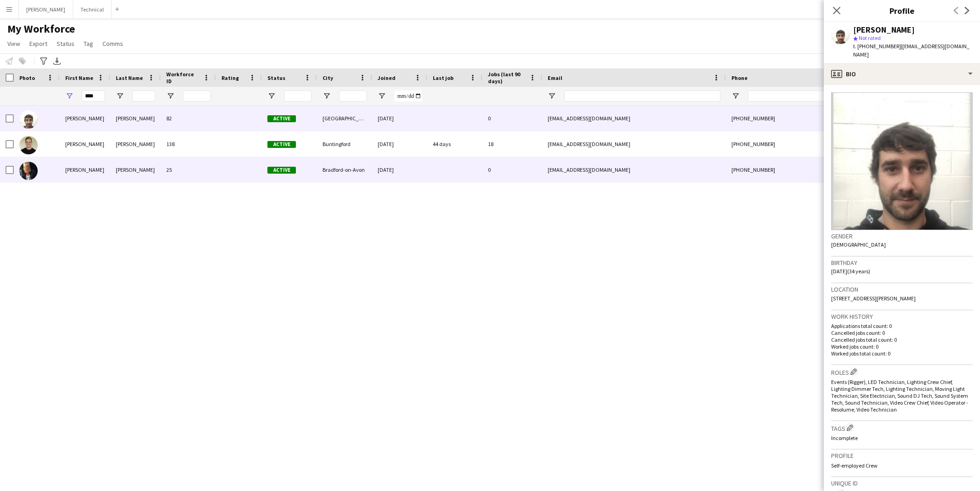 Image resolution: width=980 pixels, height=491 pixels. I want to click on span: Export, so click(38, 43).